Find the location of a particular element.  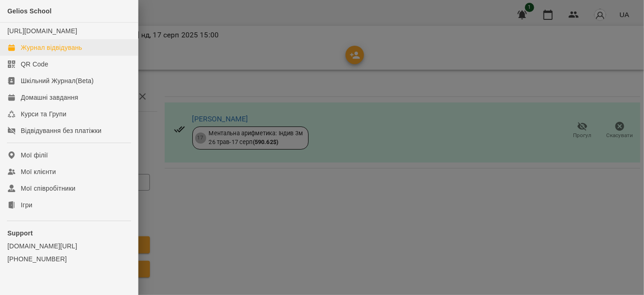

div: Мої співробітники is located at coordinates (48, 188).